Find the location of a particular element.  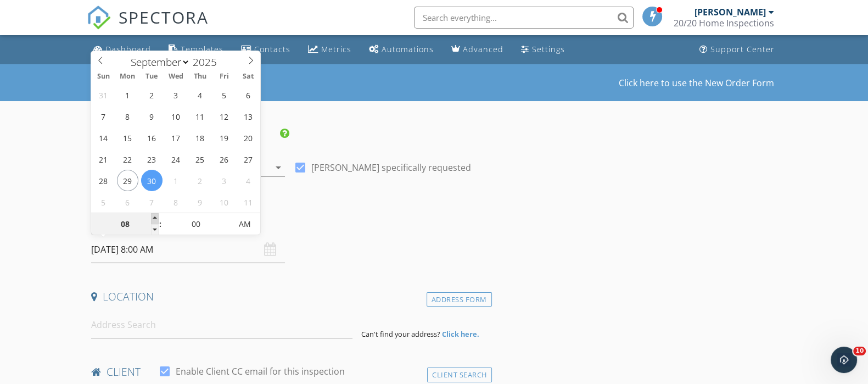

span: Fri is located at coordinates (224, 76).